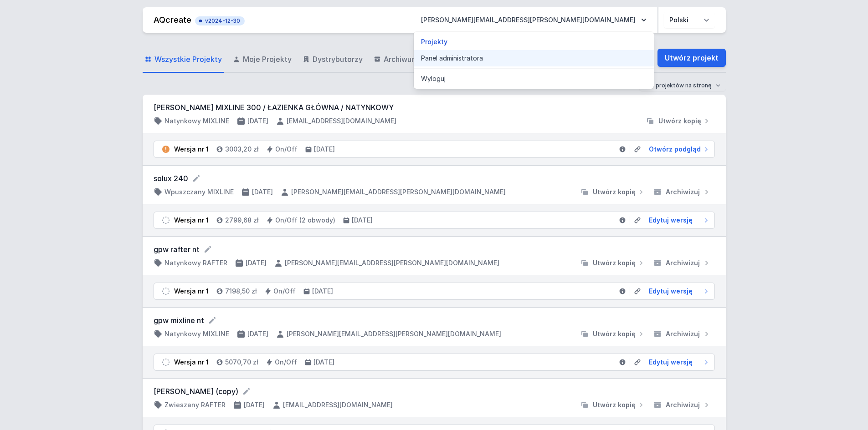 This screenshot has width=868, height=430. Describe the element at coordinates (241, 291) in the screenshot. I see `h4: 7198,50 zł` at that location.